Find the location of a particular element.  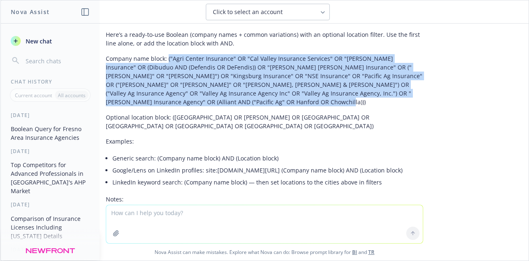

p: Here’s a ready-to-use Boolean (company names + common variations) with an optional location filte... is located at coordinates (265, 39).